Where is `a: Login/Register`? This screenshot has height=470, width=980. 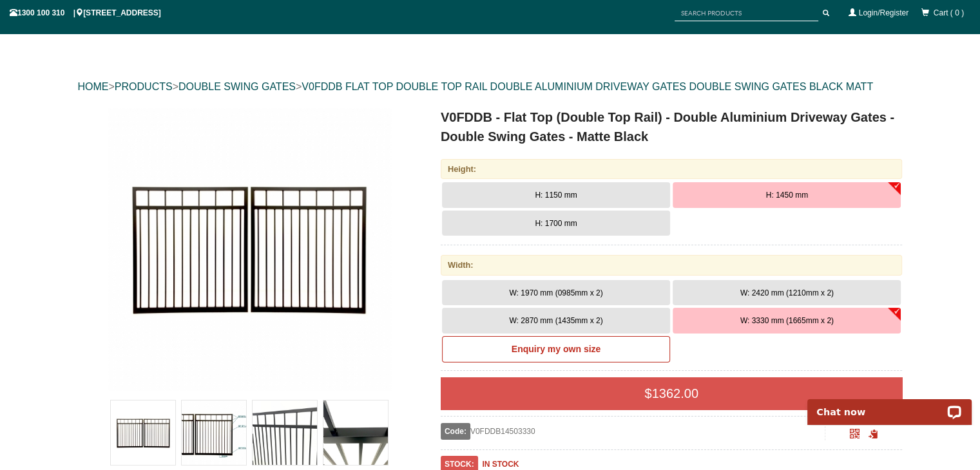
a: Login/Register is located at coordinates (883, 13).